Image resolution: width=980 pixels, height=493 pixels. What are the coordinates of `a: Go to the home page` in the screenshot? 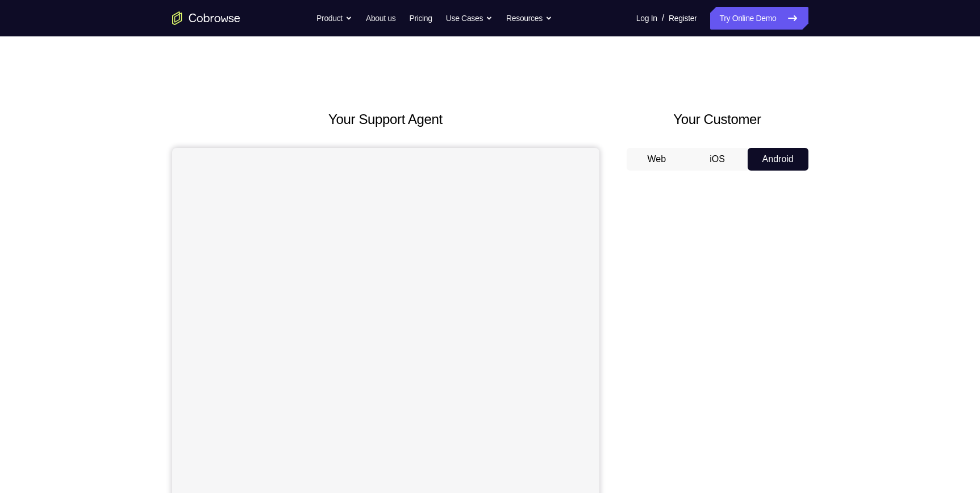 It's located at (206, 18).